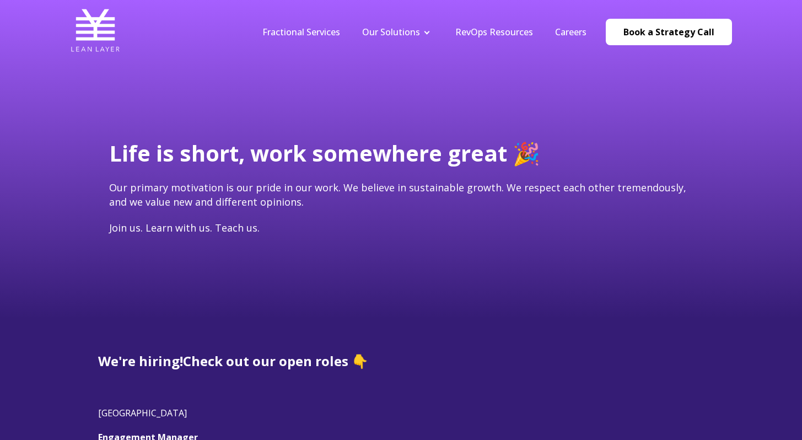 The image size is (802, 440). What do you see at coordinates (398, 194) in the screenshot?
I see `span: Our primary motivation is our pride in our work. We believe in sustainable growth. We respect eac...` at bounding box center [398, 194].